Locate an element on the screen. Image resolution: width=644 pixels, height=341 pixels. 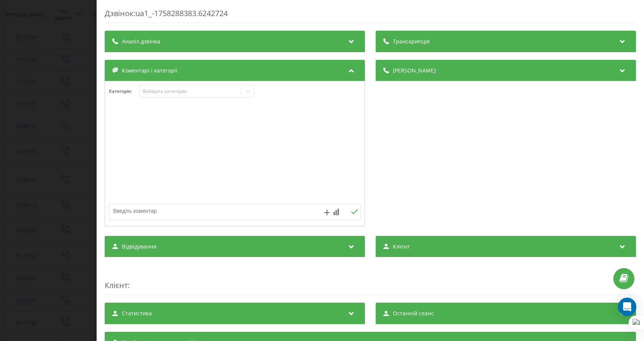
div: Виберіть категорію is located at coordinates (191, 91).